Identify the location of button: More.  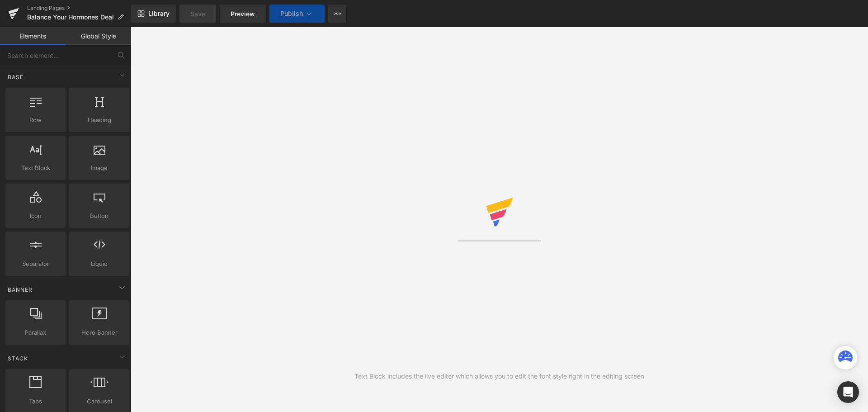
(337, 14).